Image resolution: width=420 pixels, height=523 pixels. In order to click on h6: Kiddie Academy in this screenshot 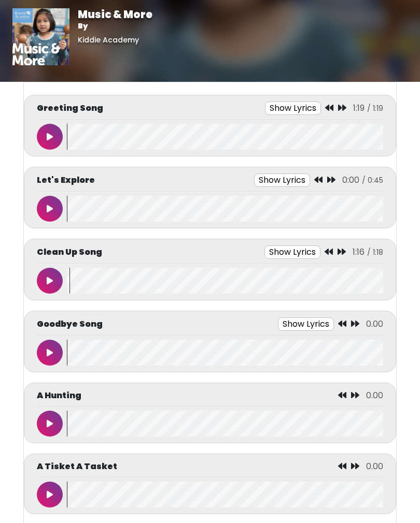, I will do `click(115, 40)`.